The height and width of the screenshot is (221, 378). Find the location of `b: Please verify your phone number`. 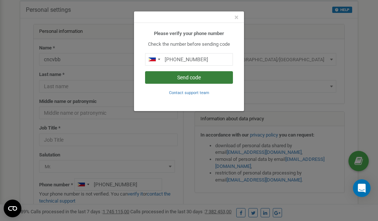

b: Please verify your phone number is located at coordinates (189, 33).